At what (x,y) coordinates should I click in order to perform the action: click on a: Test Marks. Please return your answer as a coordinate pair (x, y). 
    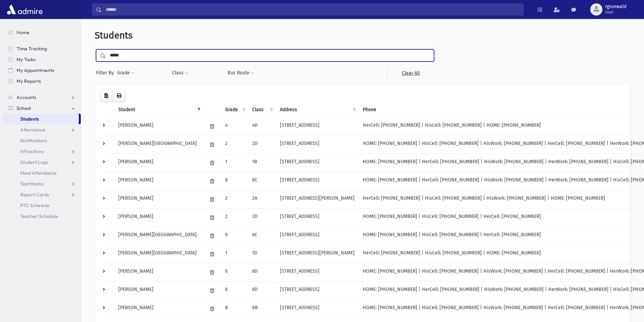
    Looking at the image, I should click on (42, 184).